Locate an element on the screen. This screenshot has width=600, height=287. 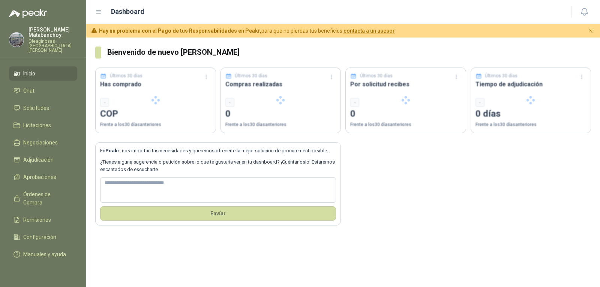
span: Negociaciones is located at coordinates (40, 142).